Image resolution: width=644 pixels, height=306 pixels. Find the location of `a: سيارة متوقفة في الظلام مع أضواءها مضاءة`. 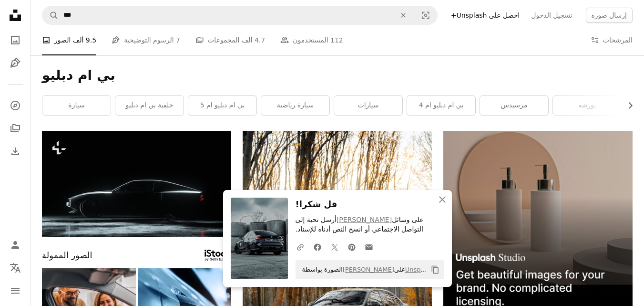

a: سيارة متوقفة في الظلام مع أضواءها مضاءة is located at coordinates (137, 184).